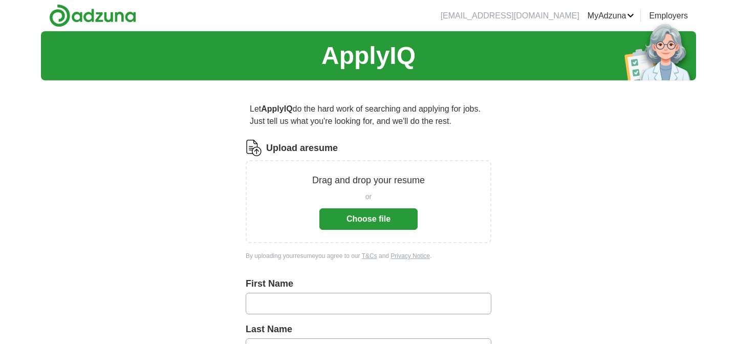 The width and height of the screenshot is (737, 344). I want to click on span: or, so click(368, 196).